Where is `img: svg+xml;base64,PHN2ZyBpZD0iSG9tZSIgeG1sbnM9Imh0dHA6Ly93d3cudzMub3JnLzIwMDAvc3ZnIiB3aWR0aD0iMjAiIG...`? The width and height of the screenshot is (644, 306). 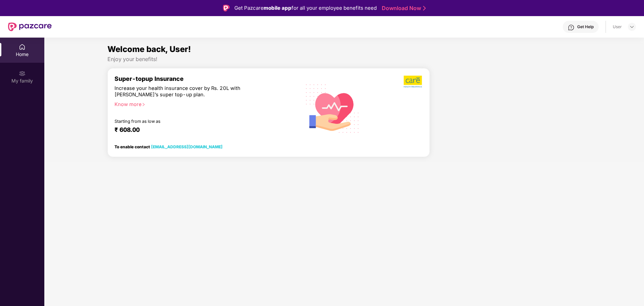
img: svg+xml;base64,PHN2ZyBpZD0iSG9tZSIgeG1sbnM9Imh0dHA6Ly93d3cudzMub3JnLzIwMDAvc3ZnIiB3aWR0aD0iMjAiIG... is located at coordinates (22, 47).